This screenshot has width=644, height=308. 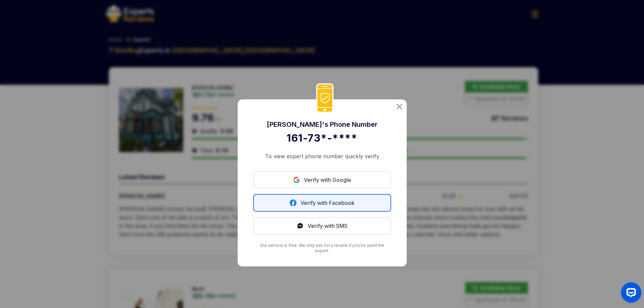 I want to click on button: Launch OpenWidget widget, so click(x=15, y=13).